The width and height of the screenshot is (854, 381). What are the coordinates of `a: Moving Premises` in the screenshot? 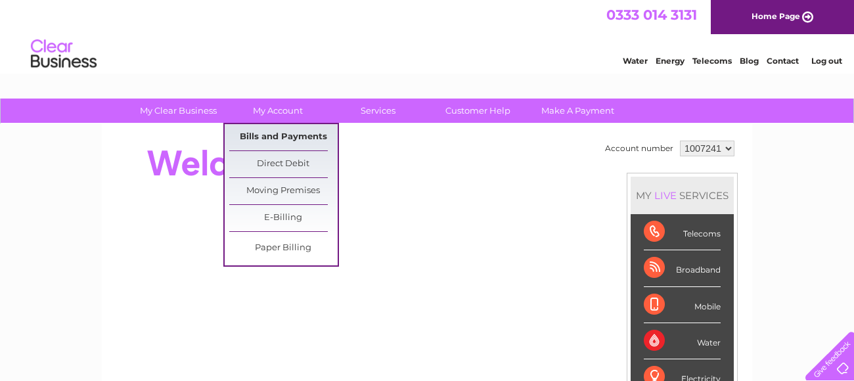 It's located at (283, 191).